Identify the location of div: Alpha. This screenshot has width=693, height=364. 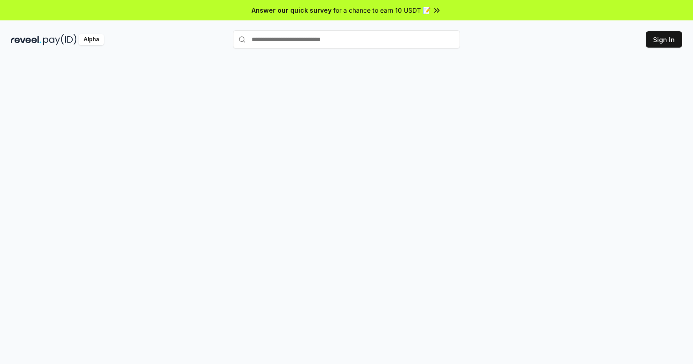
(91, 39).